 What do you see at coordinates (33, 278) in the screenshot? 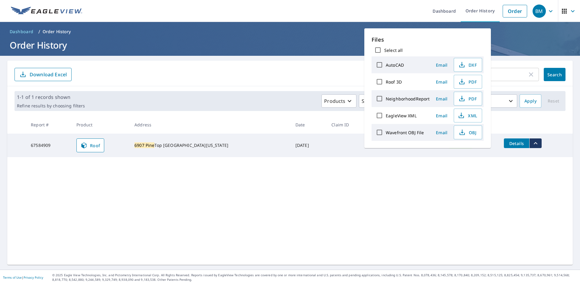
I see `a: Privacy Policy` at bounding box center [33, 278].